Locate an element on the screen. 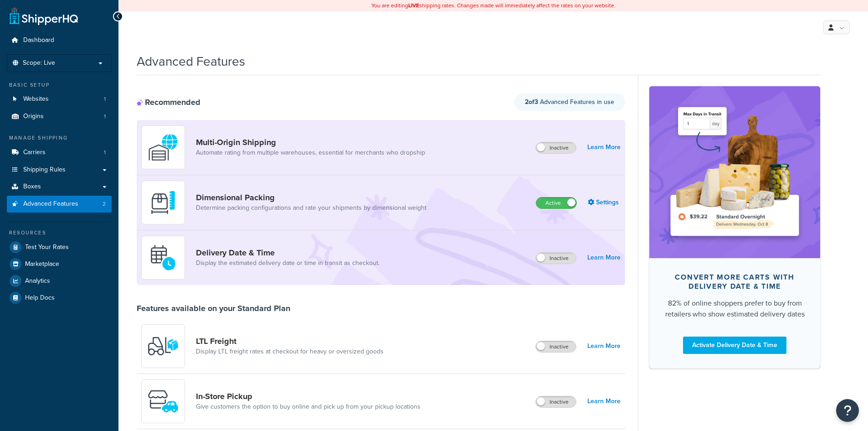 This screenshot has width=868, height=431. a: In-Store Pickup is located at coordinates (308, 396).